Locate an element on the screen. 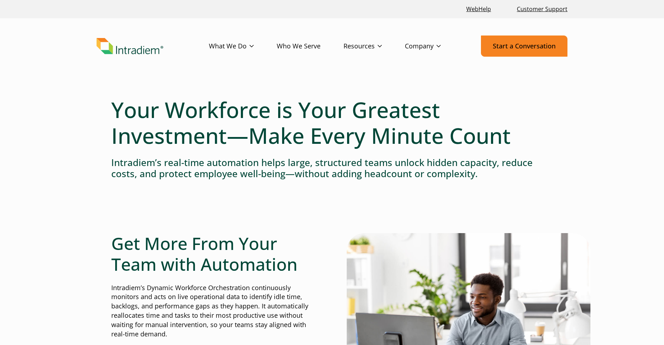  a: Start a Conversation is located at coordinates (524, 46).